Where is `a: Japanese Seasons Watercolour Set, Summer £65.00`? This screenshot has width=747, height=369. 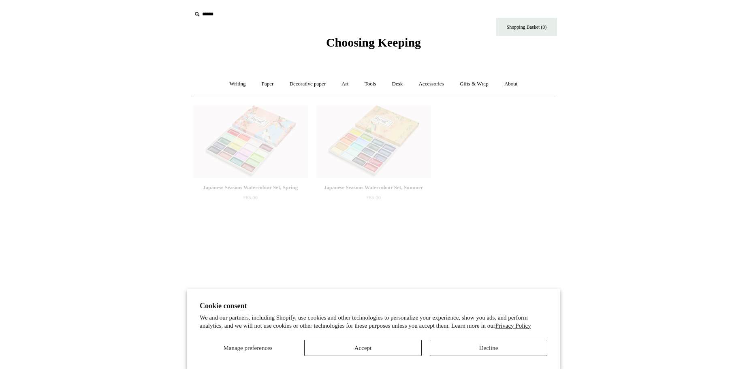
a: Japanese Seasons Watercolour Set, Summer £65.00 is located at coordinates (373, 199).